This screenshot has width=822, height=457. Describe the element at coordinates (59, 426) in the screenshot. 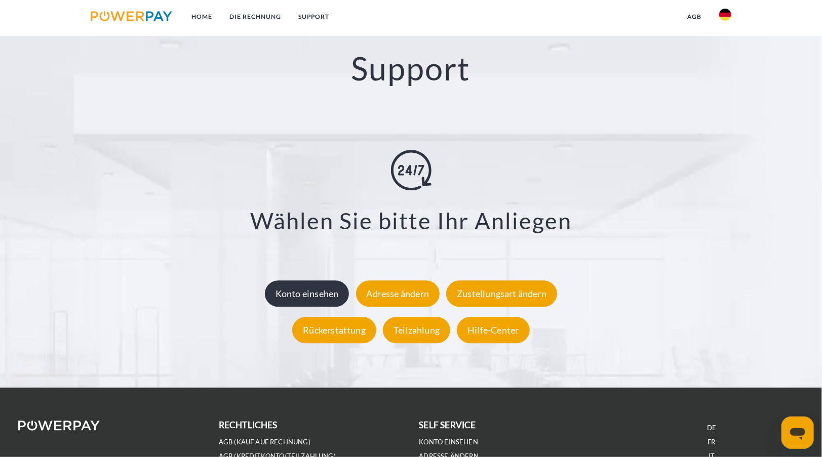

I see `img: logo-powerpay-white.svg` at that location.